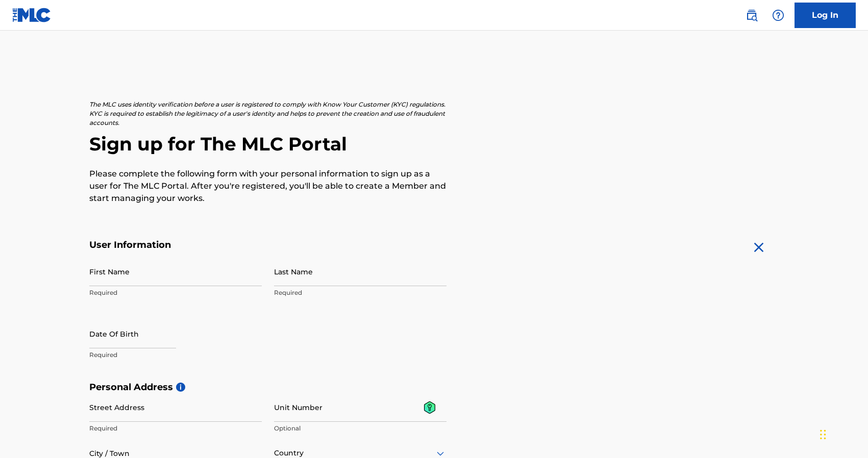  I want to click on img: close, so click(759, 248).